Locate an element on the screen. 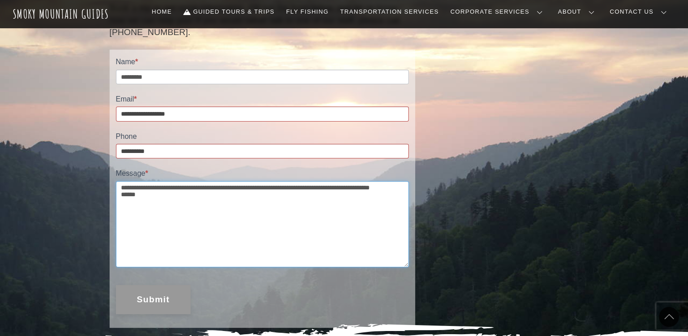 Image resolution: width=688 pixels, height=336 pixels. a: Guided Tours & Trips is located at coordinates (229, 12).